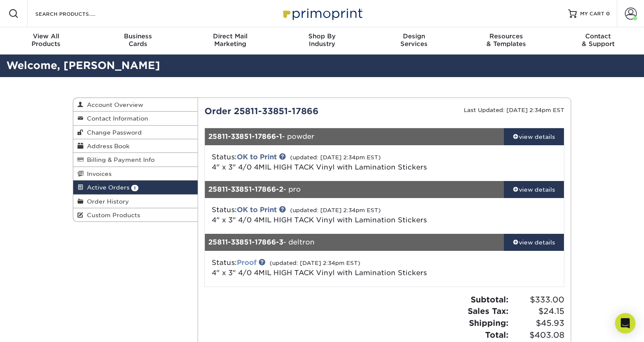 The image size is (644, 342). Describe the element at coordinates (230, 40) in the screenshot. I see `div: Marketing` at that location.